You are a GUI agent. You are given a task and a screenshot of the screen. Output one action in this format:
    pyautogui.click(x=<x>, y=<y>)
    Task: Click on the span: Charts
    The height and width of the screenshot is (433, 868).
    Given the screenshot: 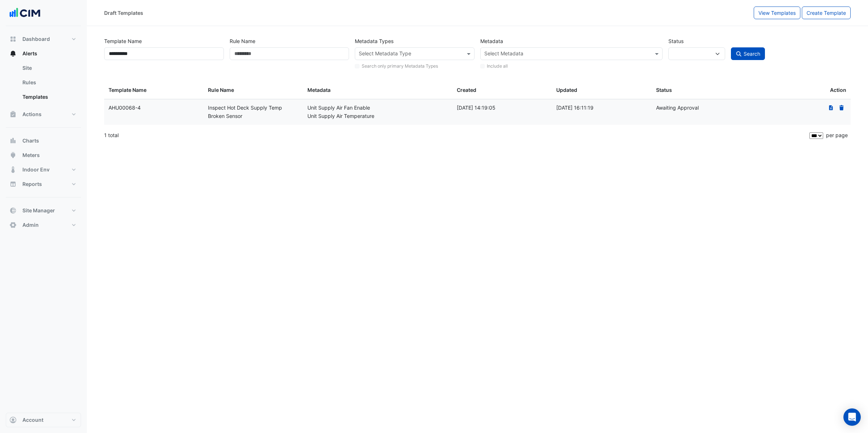 What is the action you would take?
    pyautogui.click(x=31, y=141)
    